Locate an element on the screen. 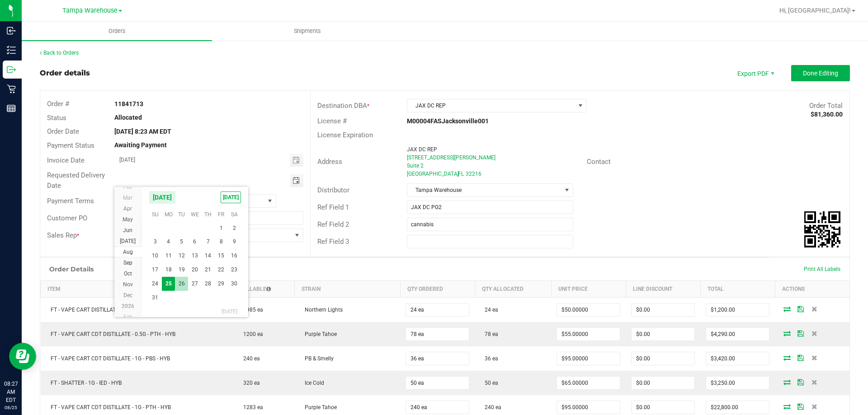 Image resolution: width=868 pixels, height=415 pixels. span: 4 is located at coordinates (168, 242).